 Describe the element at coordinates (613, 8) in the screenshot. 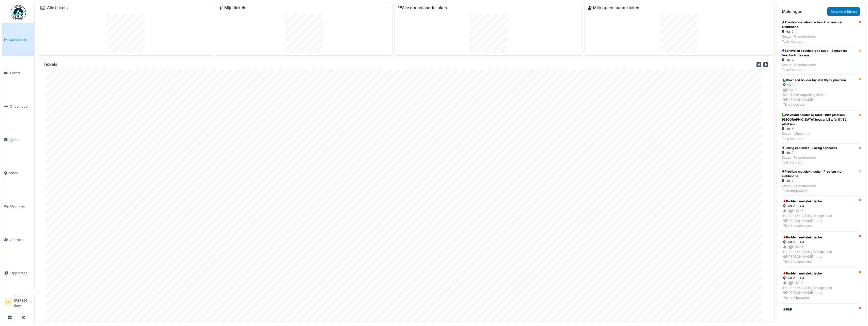

I see `a: Mijn openstaande taken` at that location.